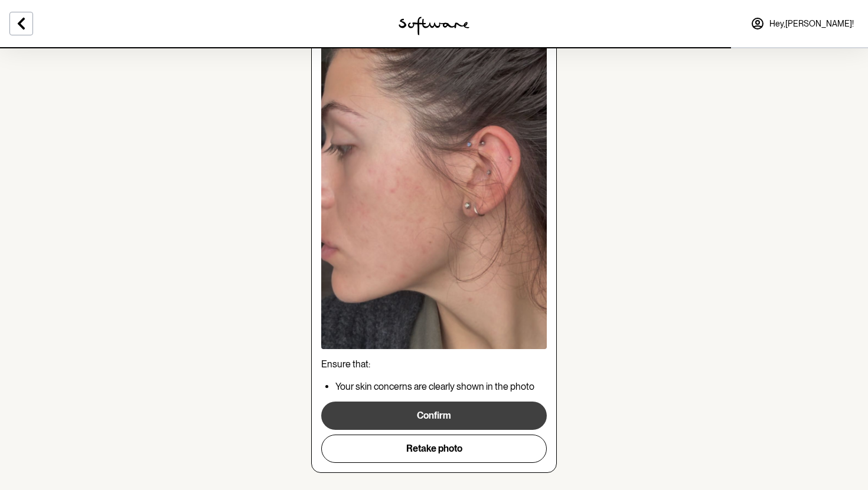 This screenshot has height=490, width=868. Describe the element at coordinates (434, 184) in the screenshot. I see `img: review image` at that location.